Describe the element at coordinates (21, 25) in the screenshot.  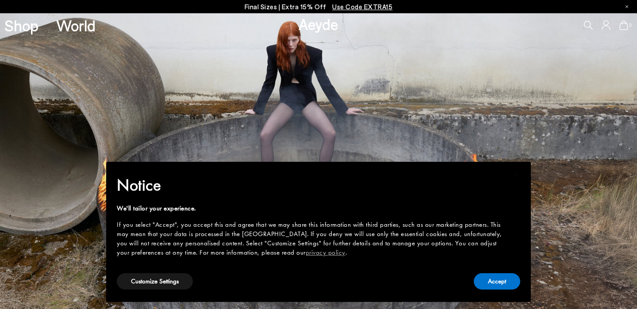
I see `a: Shop` at that location.